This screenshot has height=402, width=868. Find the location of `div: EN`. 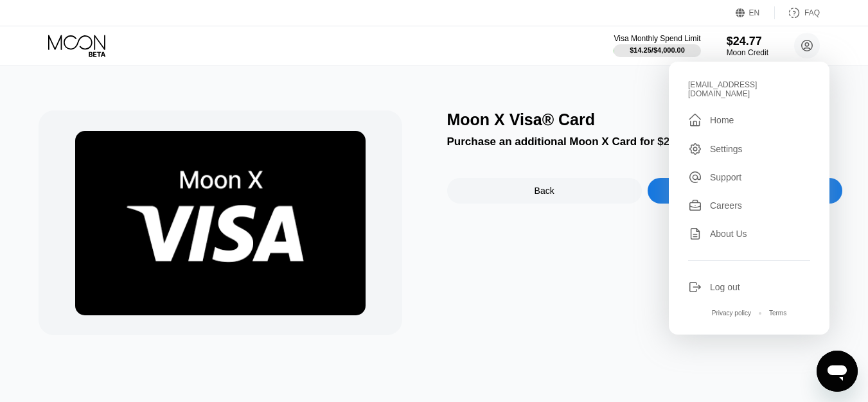

div: EN is located at coordinates (754, 13).